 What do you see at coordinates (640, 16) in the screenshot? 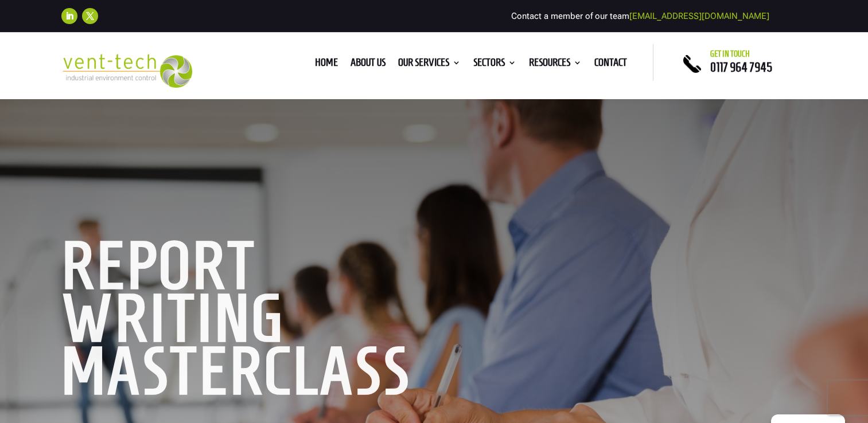
I see `span: Contact a member of our team` at bounding box center [640, 16].